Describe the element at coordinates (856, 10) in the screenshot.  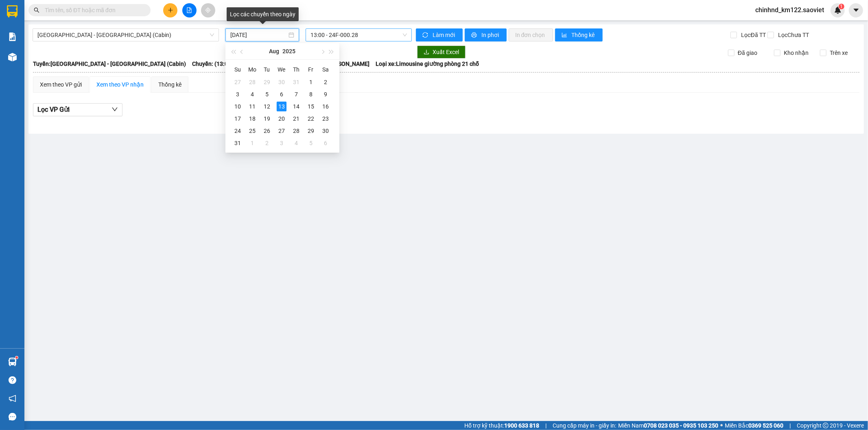
I see `button: caret-down` at that location.